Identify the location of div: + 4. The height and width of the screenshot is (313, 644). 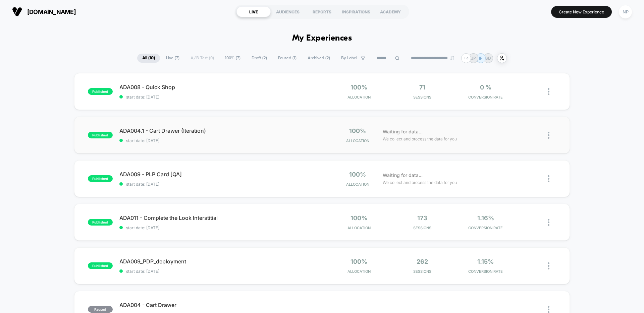
(466, 58).